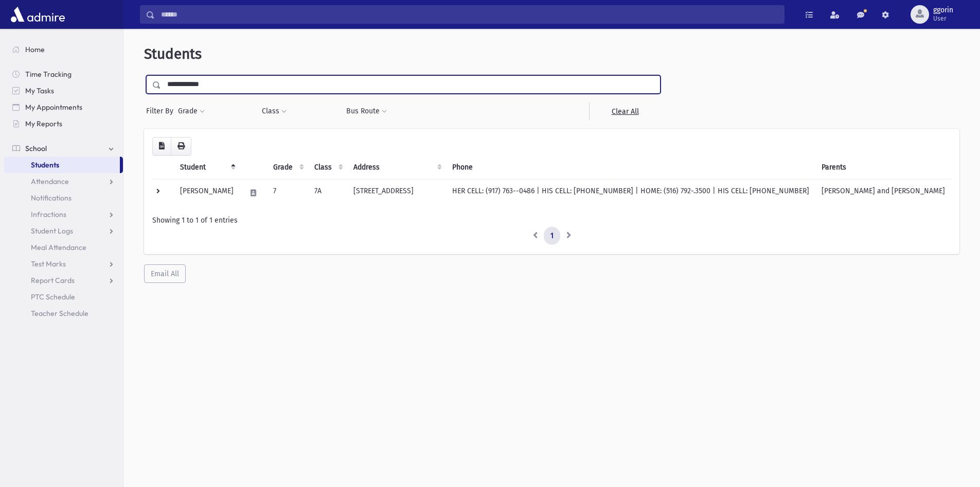 The height and width of the screenshot is (487, 980). What do you see at coordinates (64, 247) in the screenshot?
I see `a: Meal Attendance` at bounding box center [64, 247].